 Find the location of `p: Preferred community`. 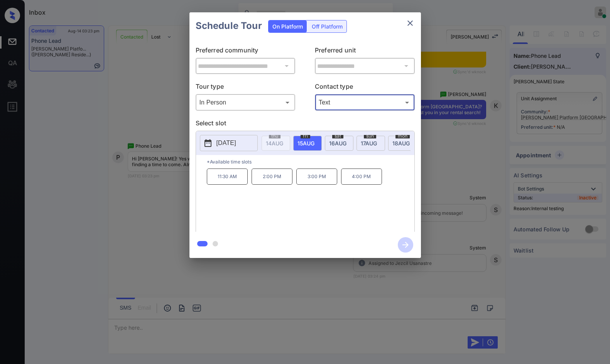

p: Preferred community is located at coordinates (246, 52).